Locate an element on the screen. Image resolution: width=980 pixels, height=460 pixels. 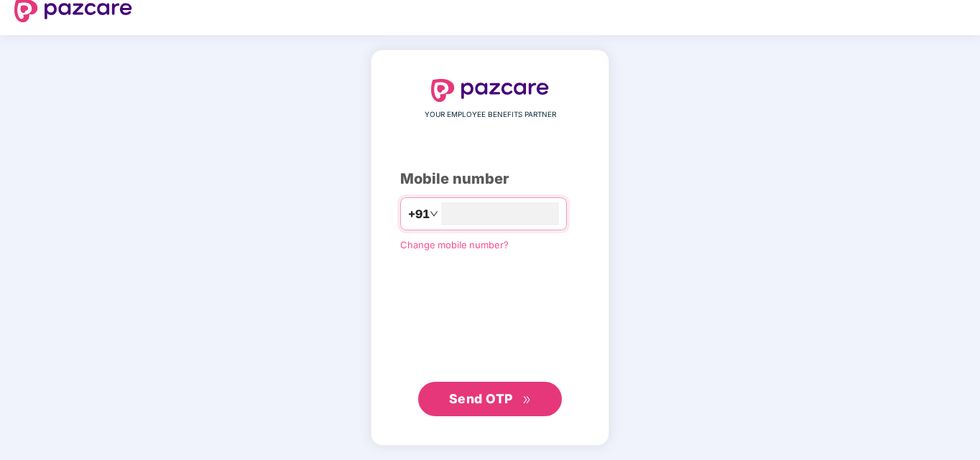
span: YOUR EMPLOYEE BENEFITS PARTNER is located at coordinates (490, 115).